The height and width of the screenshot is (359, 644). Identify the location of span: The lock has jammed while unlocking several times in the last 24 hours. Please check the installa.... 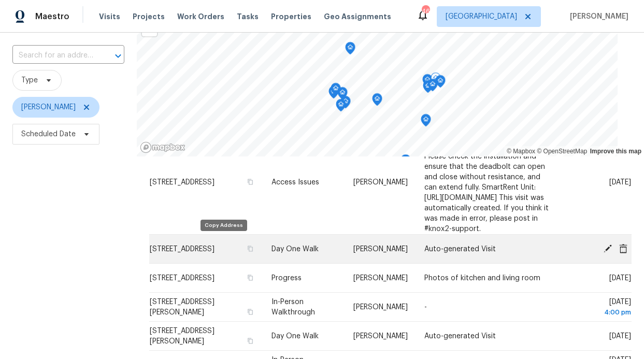
(488, 182).